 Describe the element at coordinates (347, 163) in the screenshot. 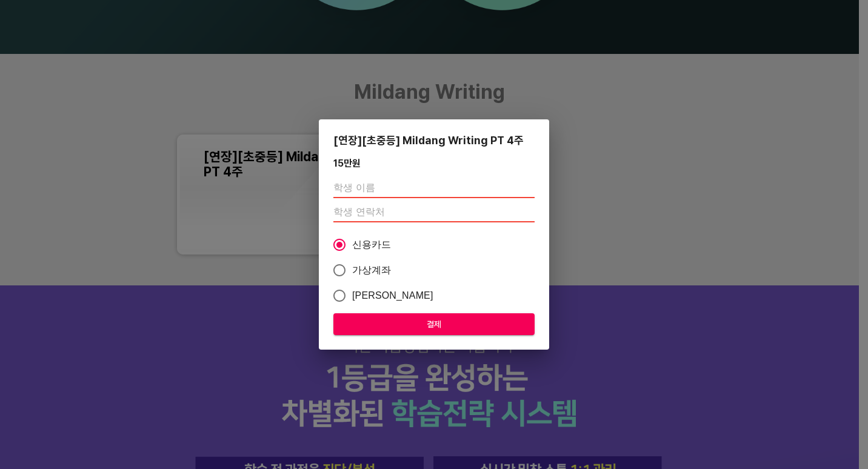

I see `div: 15만 원` at that location.